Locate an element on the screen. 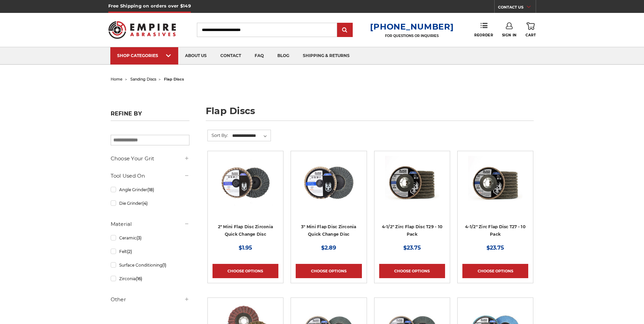 The image size is (644, 324). span: Reorder is located at coordinates (483, 35).